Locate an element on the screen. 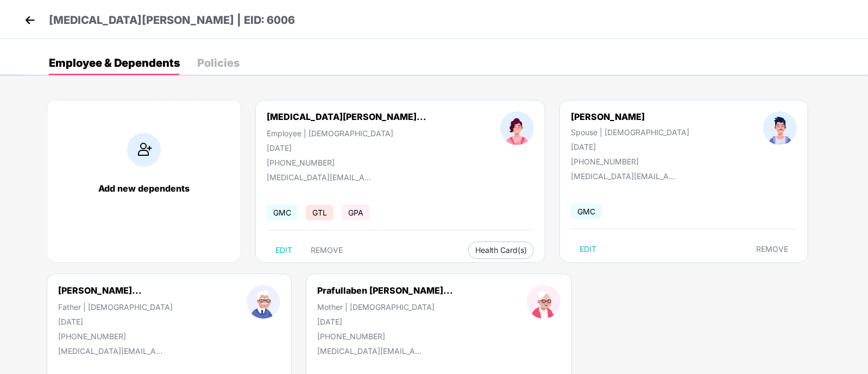  span: GTL is located at coordinates (319, 212).